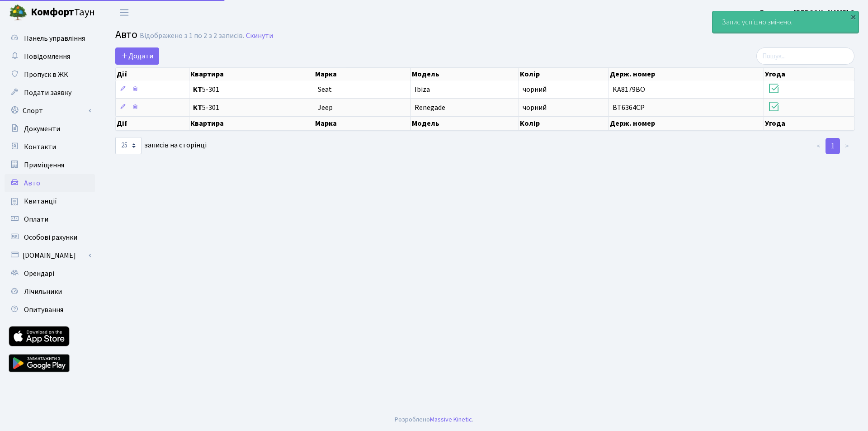  Describe the element at coordinates (50, 57) in the screenshot. I see `a: Повідомлення` at that location.